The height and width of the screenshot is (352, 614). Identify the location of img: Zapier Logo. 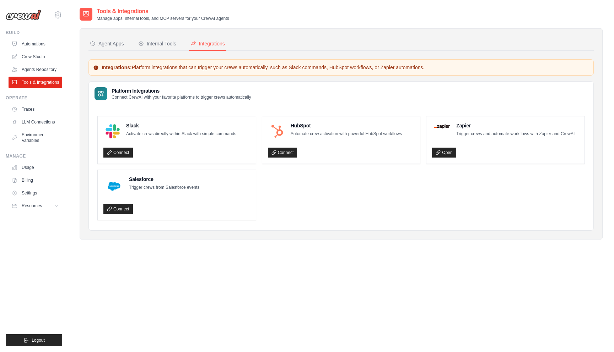
(442, 126).